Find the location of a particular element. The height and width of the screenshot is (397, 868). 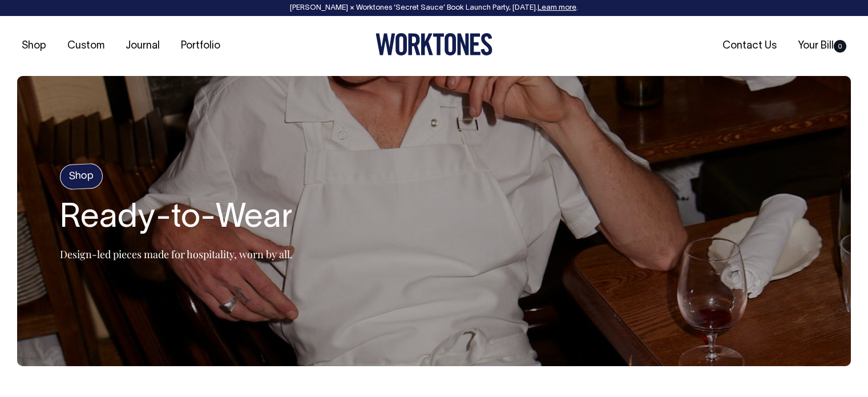

a: Shop is located at coordinates (34, 46).